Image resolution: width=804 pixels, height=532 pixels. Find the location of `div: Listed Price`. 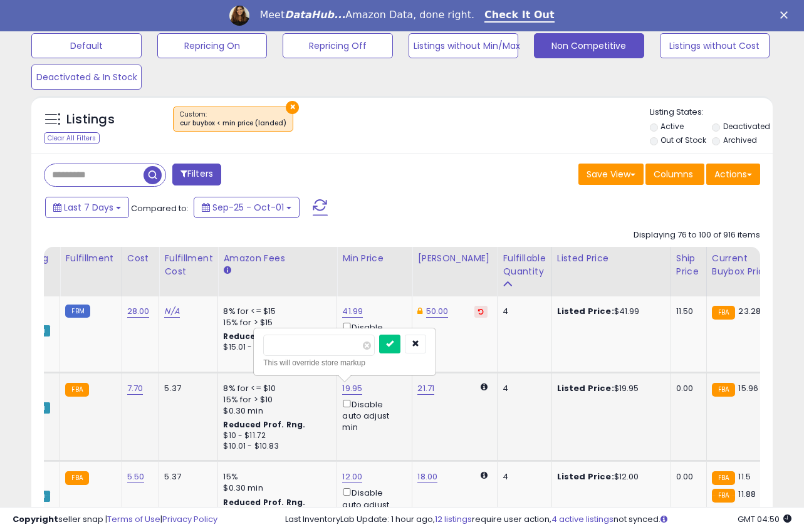

div: Listed Price is located at coordinates (612, 258).